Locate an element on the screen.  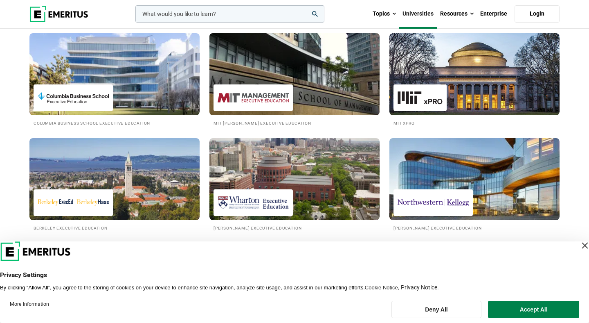
a: Universities We Work With MIT xPRO MIT xPRO is located at coordinates (475, 79).